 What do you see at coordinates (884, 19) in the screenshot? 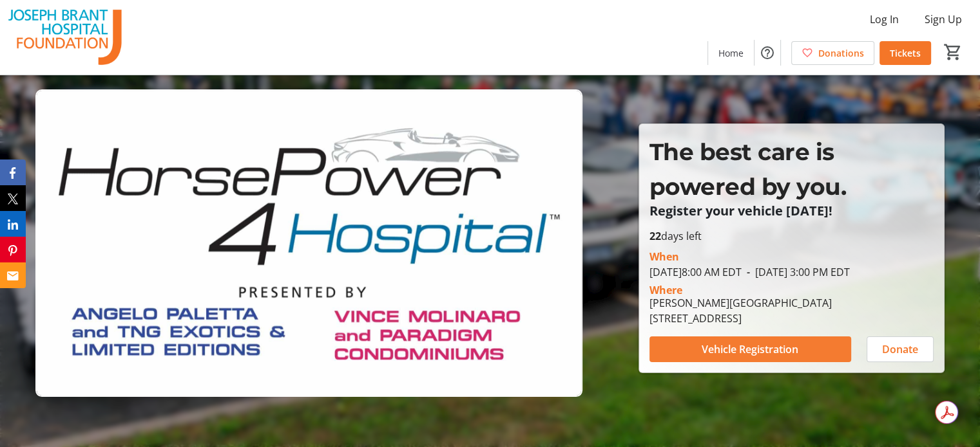
I see `button: Log In` at bounding box center [884, 19].